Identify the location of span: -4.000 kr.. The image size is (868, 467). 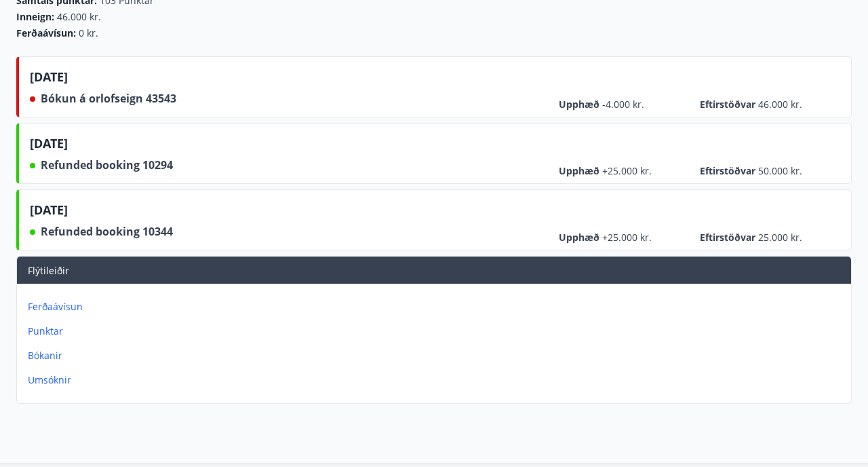
(623, 104).